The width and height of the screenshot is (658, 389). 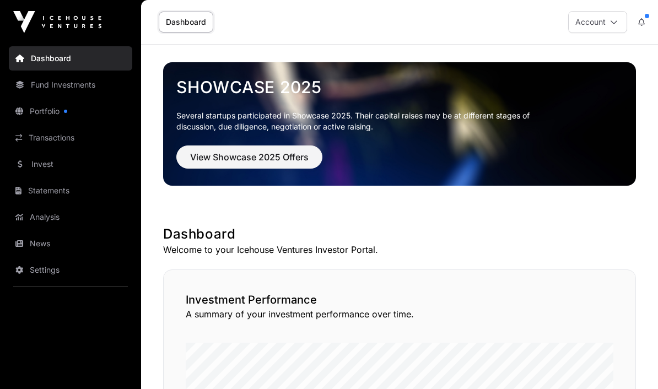 What do you see at coordinates (361, 121) in the screenshot?
I see `p: Several startups participated in Showcase 2025. Their capital raises may be at different stages o...` at bounding box center [361, 121].